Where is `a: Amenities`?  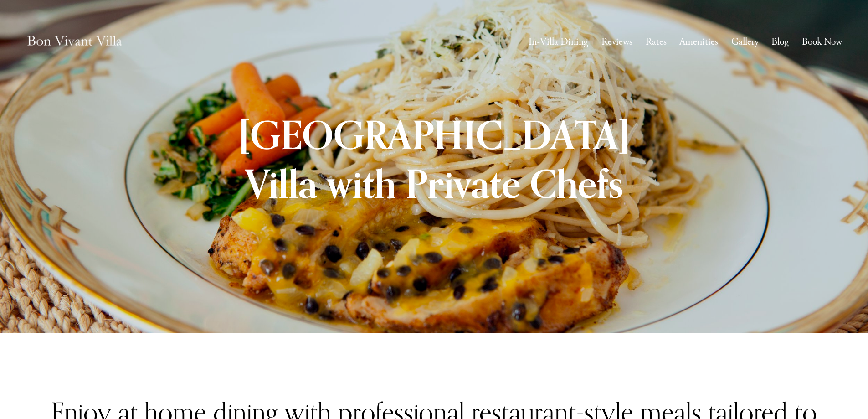
a: Amenities is located at coordinates (699, 42).